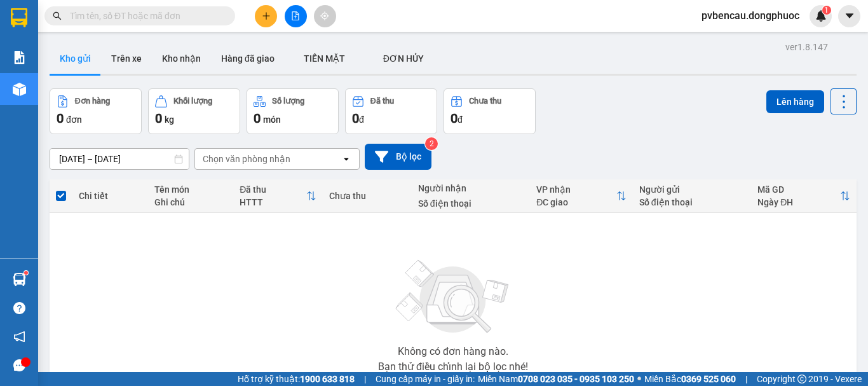 This screenshot has height=386, width=868. Describe the element at coordinates (826, 10) in the screenshot. I see `span: 1` at that location.